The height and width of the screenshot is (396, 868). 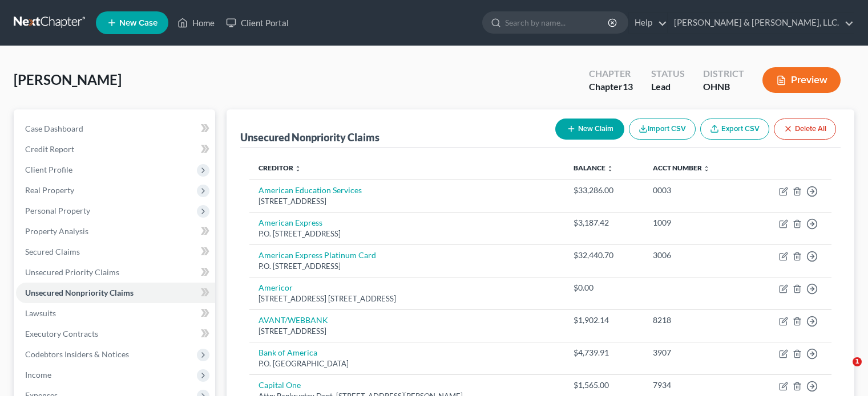 I want to click on span: Client Profile, so click(x=49, y=170).